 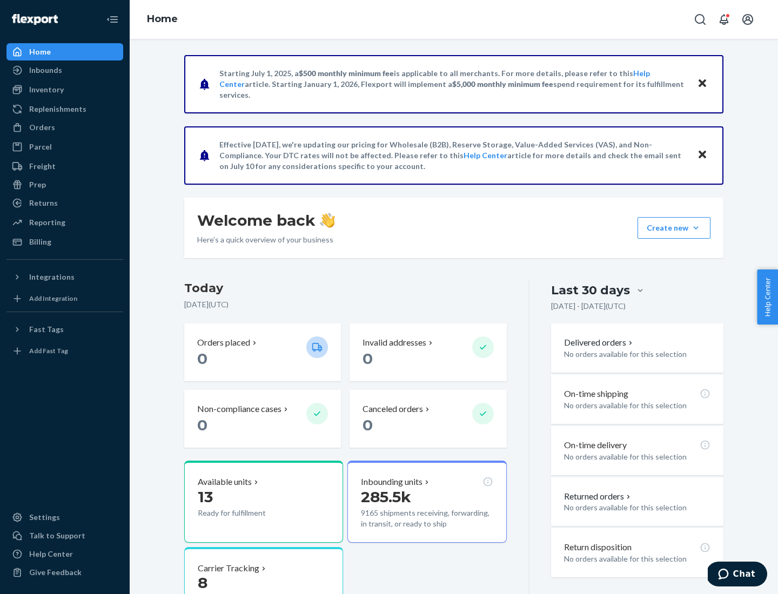 I want to click on p: Carrier Tracking, so click(x=229, y=568).